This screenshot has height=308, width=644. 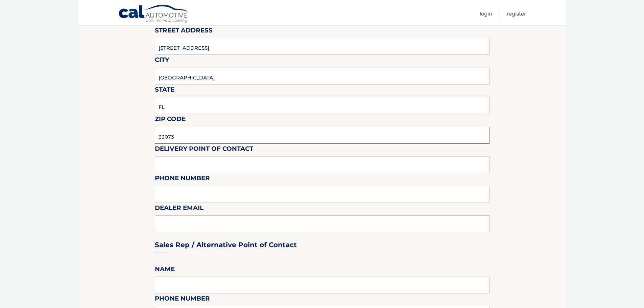 What do you see at coordinates (165, 90) in the screenshot?
I see `label: State` at bounding box center [165, 90].